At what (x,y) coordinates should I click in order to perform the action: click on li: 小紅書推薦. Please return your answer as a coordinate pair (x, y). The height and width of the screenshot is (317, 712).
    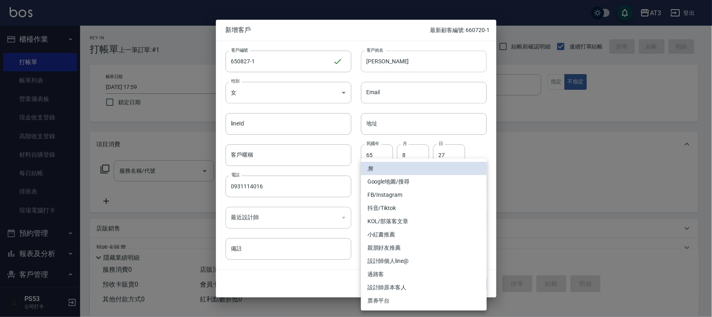
    Looking at the image, I should click on (424, 234).